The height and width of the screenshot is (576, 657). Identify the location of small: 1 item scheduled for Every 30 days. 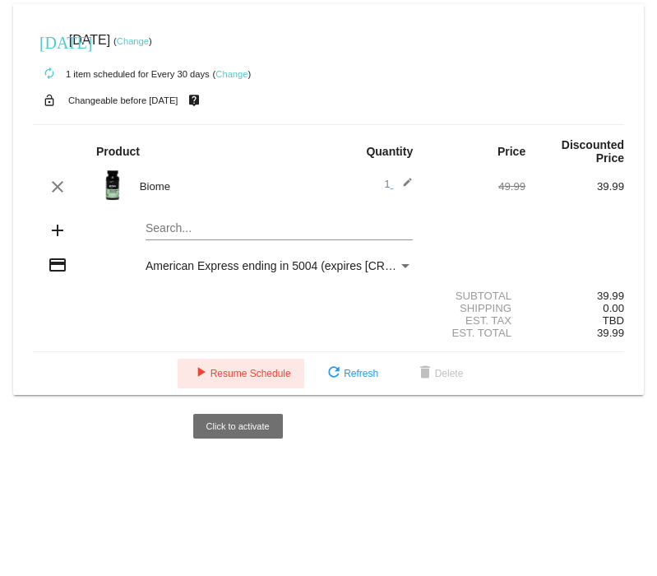
(121, 74).